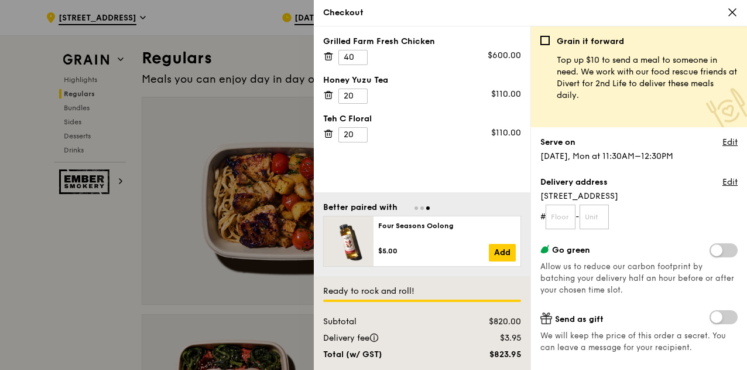 The width and height of the screenshot is (747, 370). Describe the element at coordinates (595, 217) in the screenshot. I see `input: Unit` at that location.